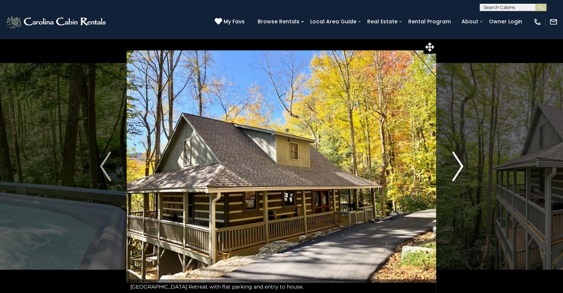  What do you see at coordinates (333, 21) in the screenshot?
I see `a: Local Area Guide` at bounding box center [333, 21].